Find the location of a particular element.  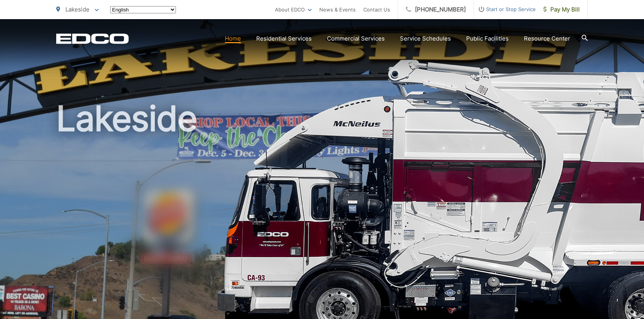

select: Select a language is located at coordinates (143, 9).